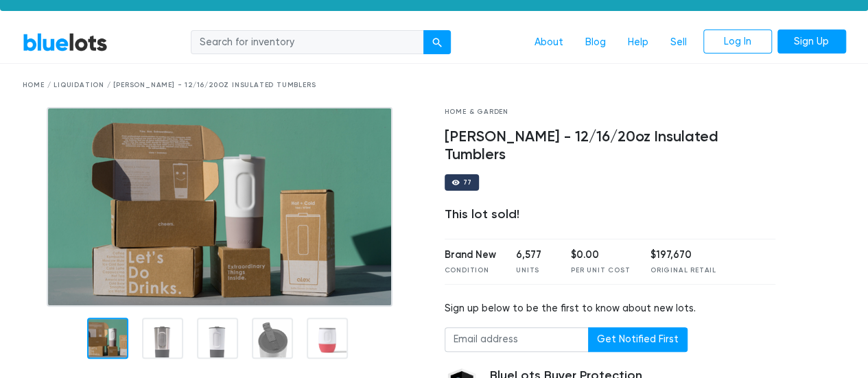 This screenshot has height=378, width=868. What do you see at coordinates (601, 255) in the screenshot?
I see `div: $0.00` at bounding box center [601, 255].